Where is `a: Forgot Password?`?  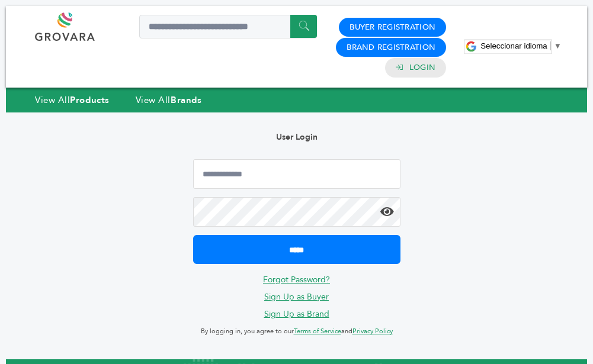
a: Forgot Password? is located at coordinates (296, 279).